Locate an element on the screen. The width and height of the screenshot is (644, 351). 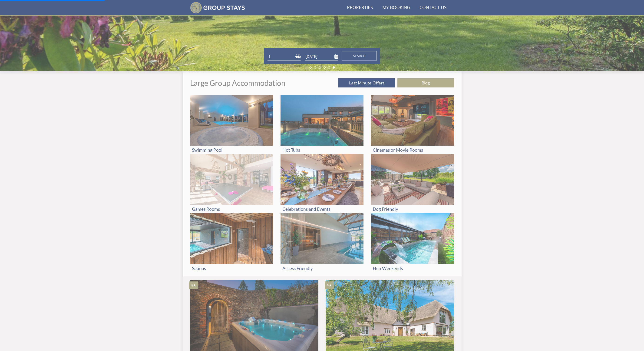
h3: Swimming Pool is located at coordinates (232, 150).